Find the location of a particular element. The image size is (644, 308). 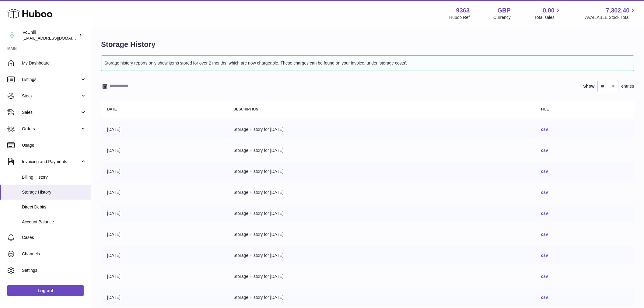

span: AVAILABLE Stock Total is located at coordinates (611, 17).